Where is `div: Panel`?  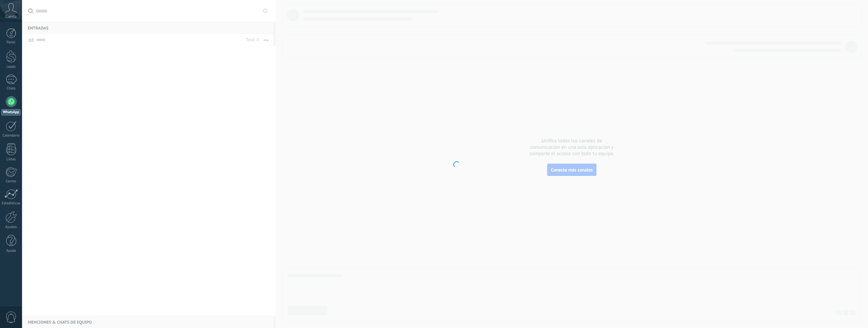
div: Panel is located at coordinates (11, 42).